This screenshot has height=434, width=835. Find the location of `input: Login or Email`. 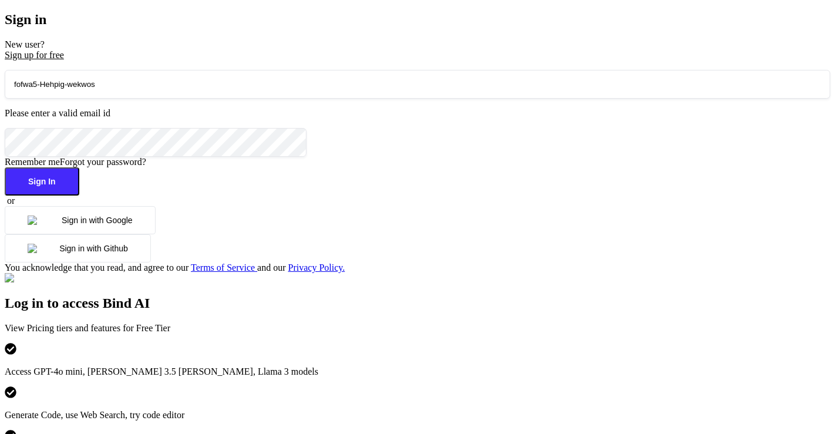

input: Login or Email is located at coordinates (418, 84).